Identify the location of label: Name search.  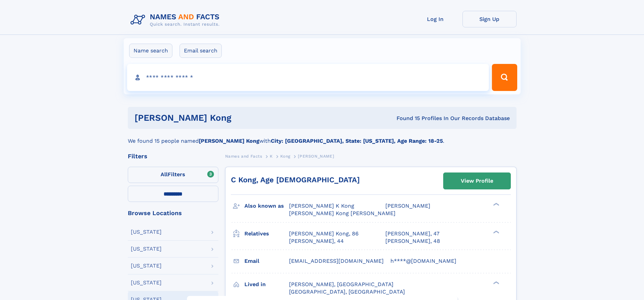
(150, 51).